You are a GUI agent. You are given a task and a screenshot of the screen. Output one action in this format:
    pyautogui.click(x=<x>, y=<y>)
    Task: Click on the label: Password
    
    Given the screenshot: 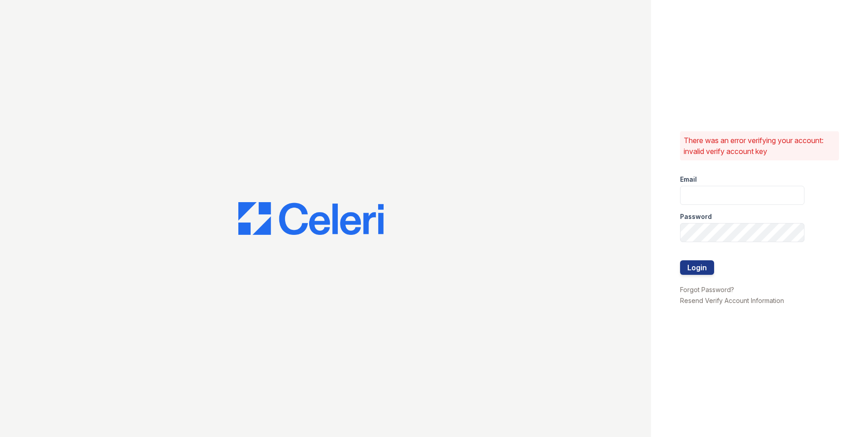 What is the action you would take?
    pyautogui.click(x=696, y=217)
    